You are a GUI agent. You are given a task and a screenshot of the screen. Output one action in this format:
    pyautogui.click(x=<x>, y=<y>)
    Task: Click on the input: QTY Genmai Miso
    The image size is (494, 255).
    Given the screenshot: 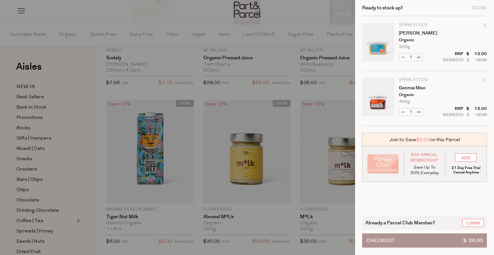 What is the action you would take?
    pyautogui.click(x=411, y=112)
    